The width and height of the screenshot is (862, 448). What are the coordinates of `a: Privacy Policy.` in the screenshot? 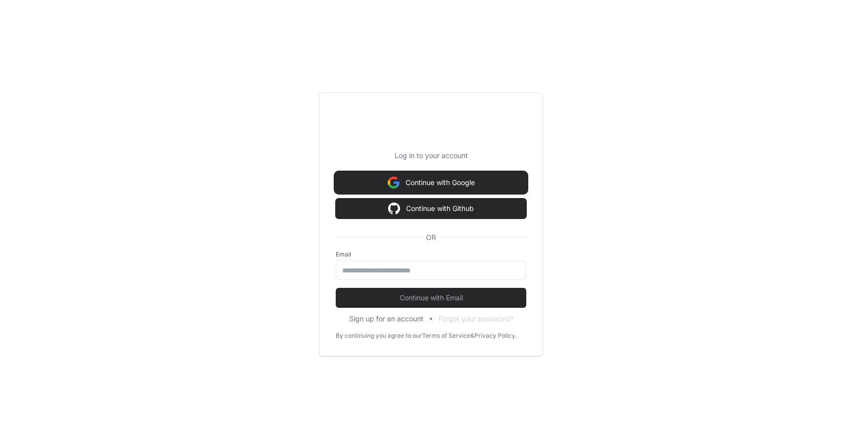 It's located at (495, 336).